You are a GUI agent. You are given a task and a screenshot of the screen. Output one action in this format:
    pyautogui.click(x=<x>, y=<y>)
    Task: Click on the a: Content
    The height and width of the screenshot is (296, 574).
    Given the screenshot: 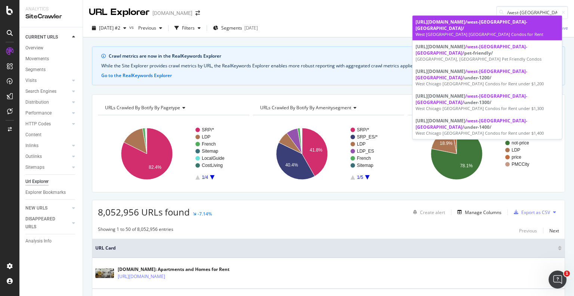 What is the action you would take?
    pyautogui.click(x=51, y=135)
    